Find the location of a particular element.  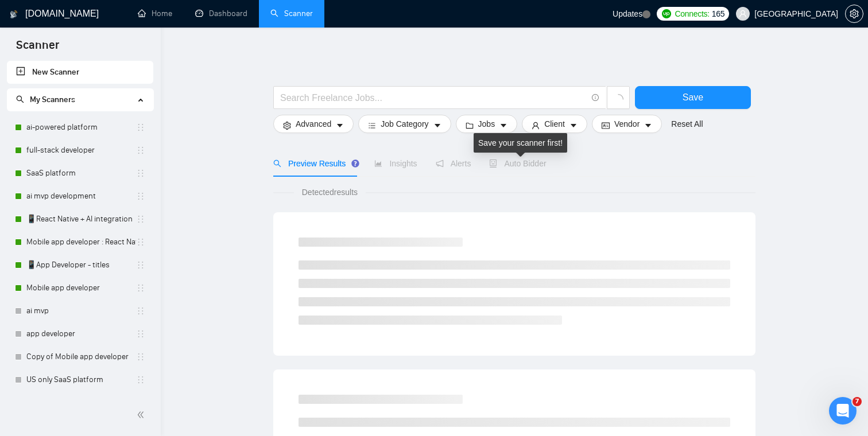

span: idcard is located at coordinates (606, 125).